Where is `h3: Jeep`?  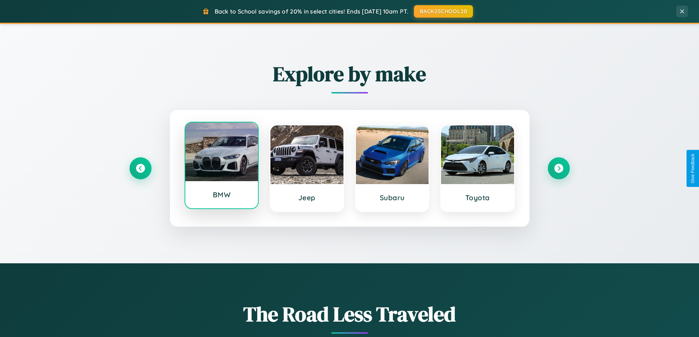 h3: Jeep is located at coordinates (307, 198).